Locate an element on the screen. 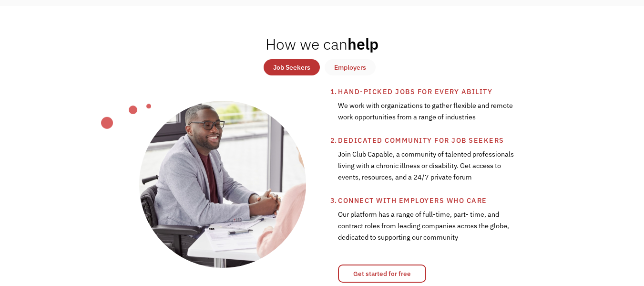 This screenshot has width=644, height=286. div: Our platform has a range of full-time, part- time, and contract roles from leading companies acro... is located at coordinates (427, 230).